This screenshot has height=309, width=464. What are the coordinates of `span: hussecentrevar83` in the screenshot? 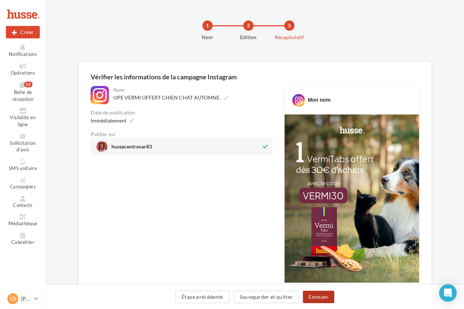 It's located at (132, 148).